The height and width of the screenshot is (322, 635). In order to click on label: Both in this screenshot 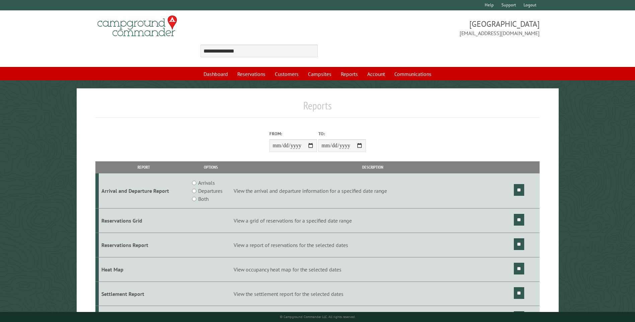, I will do `click(203, 199)`.